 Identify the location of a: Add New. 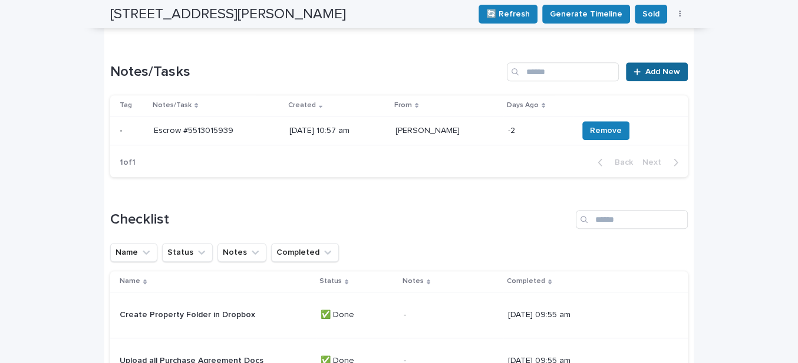
(656, 72).